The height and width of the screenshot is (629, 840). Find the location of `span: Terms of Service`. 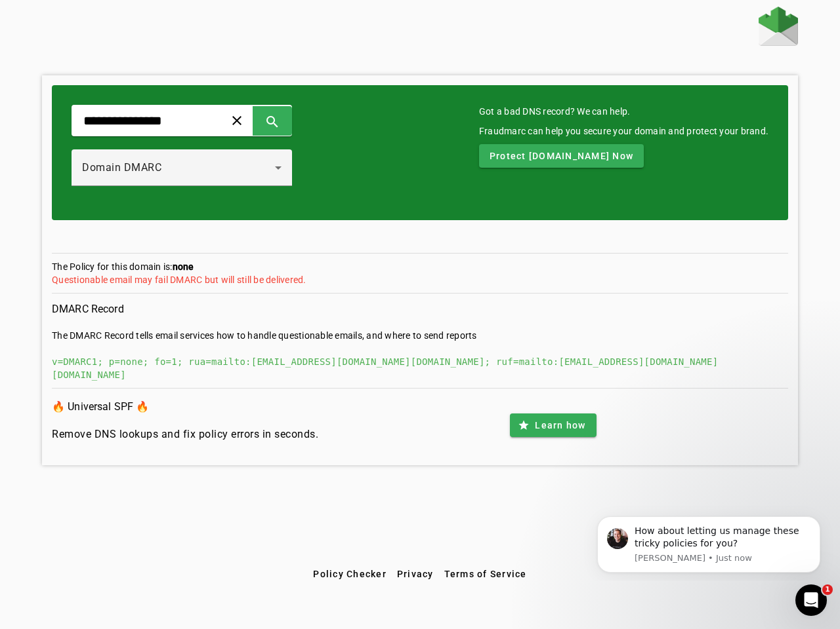

span: Terms of Service is located at coordinates (486, 574).